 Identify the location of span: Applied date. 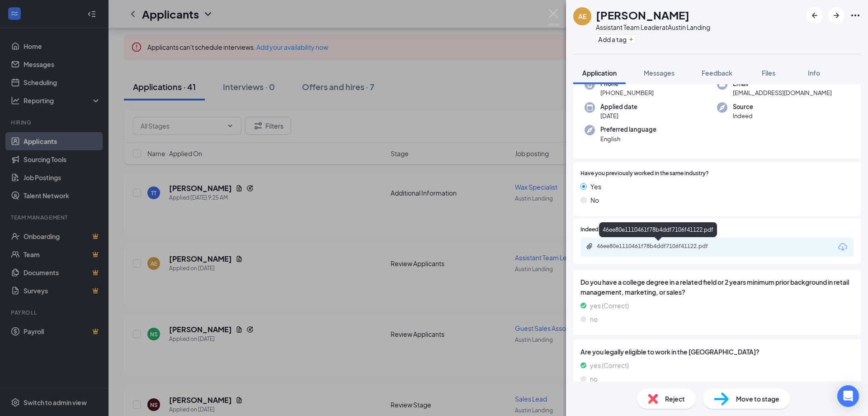
(619, 107).